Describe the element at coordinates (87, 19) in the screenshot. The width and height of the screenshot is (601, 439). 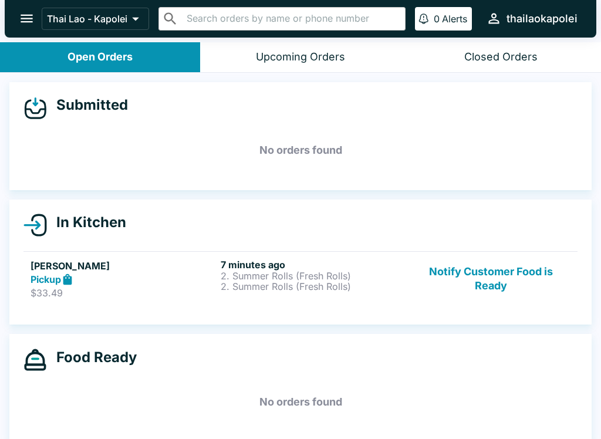
I see `p: Thai Lao - Kapolei` at that location.